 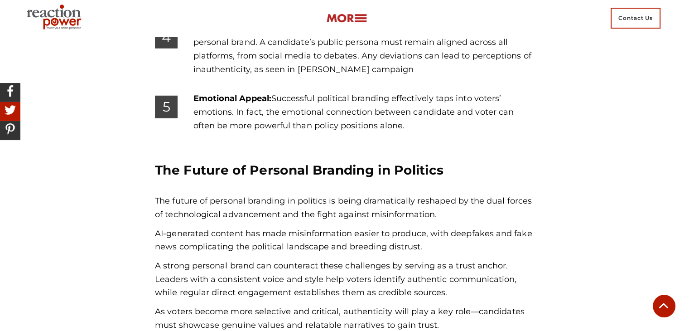 What do you see at coordinates (344, 207) in the screenshot?
I see `p: The future of personal branding in politics is being dramatically reshaped by the dual forces of ...` at bounding box center [344, 207].